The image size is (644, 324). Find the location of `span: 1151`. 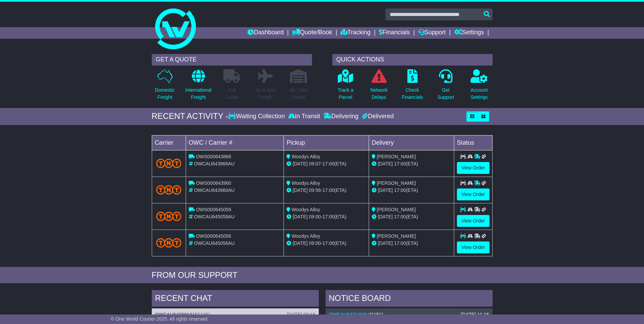

span: 1151 is located at coordinates (376, 314).